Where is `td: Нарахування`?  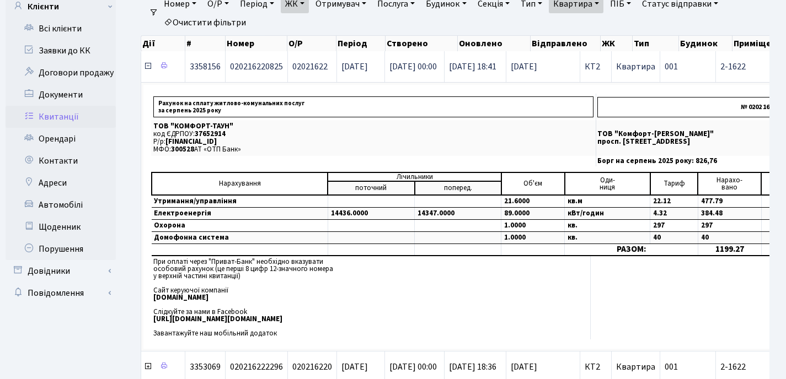 td: Нарахування is located at coordinates (239, 184).